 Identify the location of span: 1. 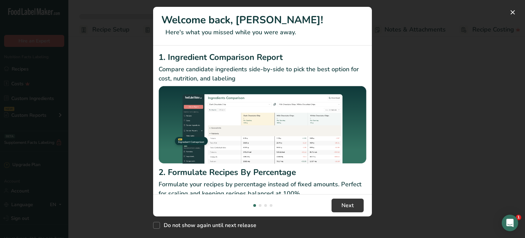
(519, 217).